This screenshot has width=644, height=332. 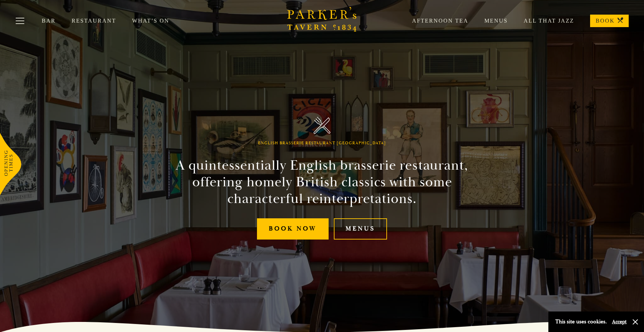 What do you see at coordinates (581, 322) in the screenshot?
I see `p: This site uses cookies.` at bounding box center [581, 322].